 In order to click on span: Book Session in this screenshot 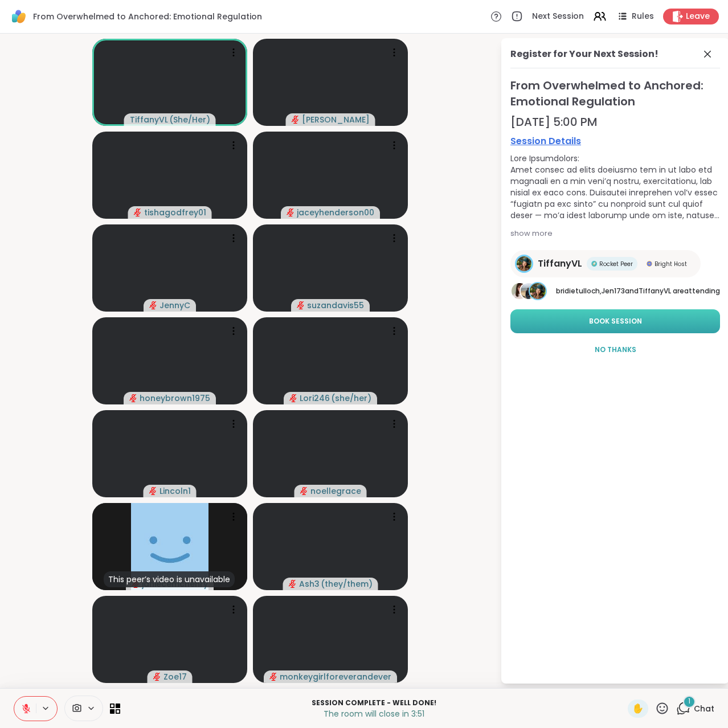, I will do `click(615, 321)`.